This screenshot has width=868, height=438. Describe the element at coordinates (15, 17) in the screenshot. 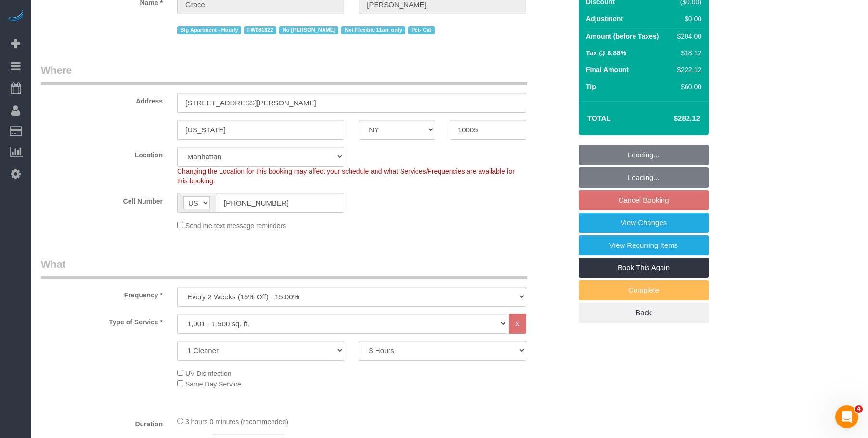

I see `a: Automaid Logo` at that location.